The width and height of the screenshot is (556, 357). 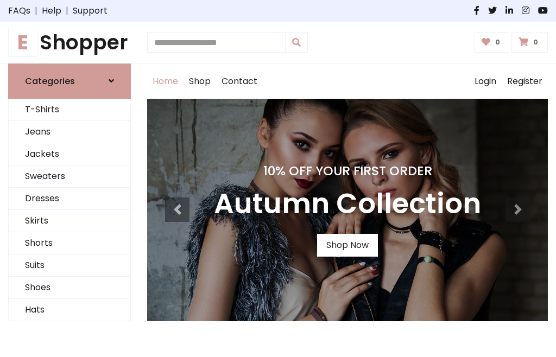 I want to click on a: Login, so click(x=485, y=81).